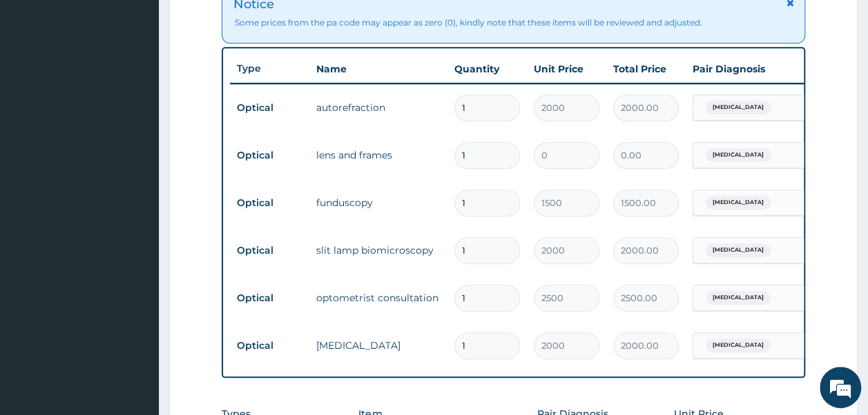  I want to click on span: Some prices from the pa code may appear as zero (0), kindly note that these items will be reviewe..., so click(514, 22).